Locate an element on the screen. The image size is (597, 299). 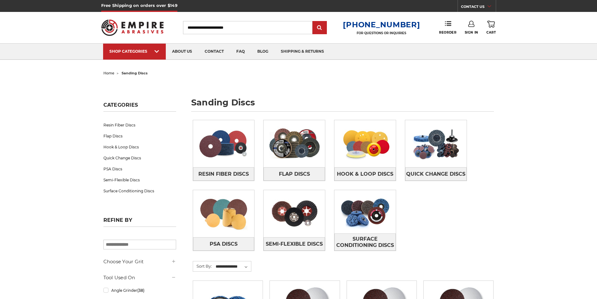
span: Surface Conditioning Discs is located at coordinates (365, 242).